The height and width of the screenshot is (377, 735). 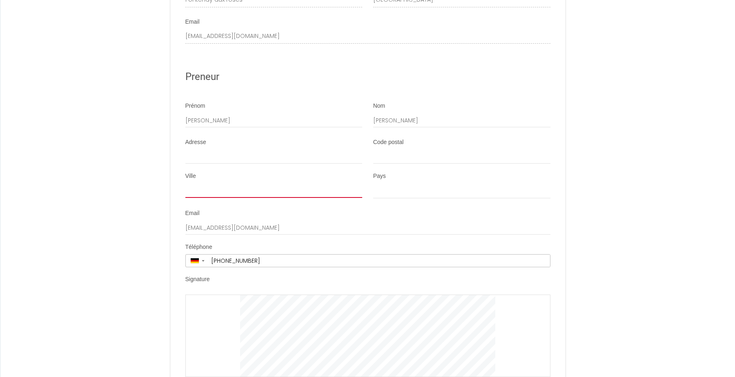 What do you see at coordinates (196, 142) in the screenshot?
I see `label: Adresse` at bounding box center [196, 142].